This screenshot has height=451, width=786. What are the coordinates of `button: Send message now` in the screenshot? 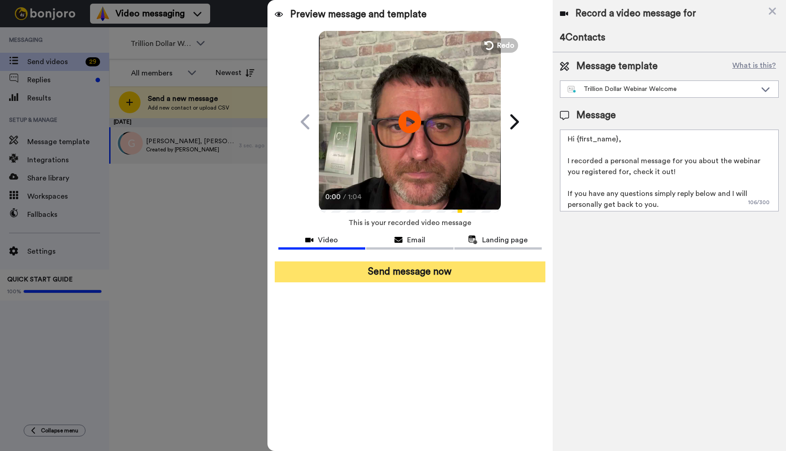 It's located at (410, 272).